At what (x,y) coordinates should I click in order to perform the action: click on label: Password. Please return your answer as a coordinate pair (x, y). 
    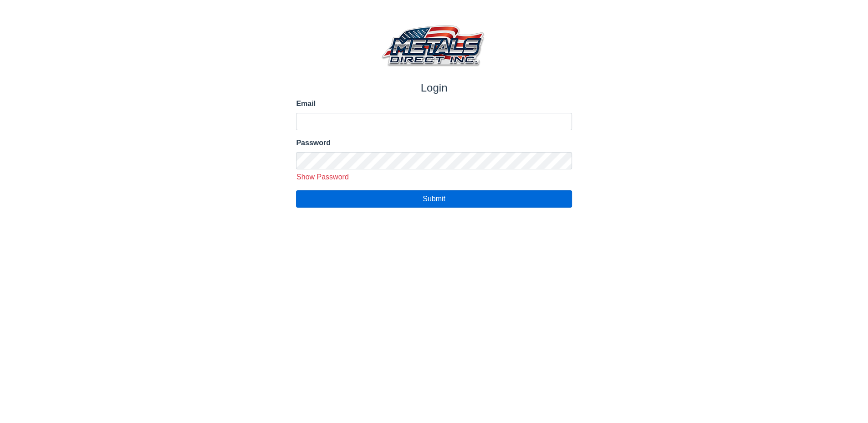
    Looking at the image, I should click on (434, 143).